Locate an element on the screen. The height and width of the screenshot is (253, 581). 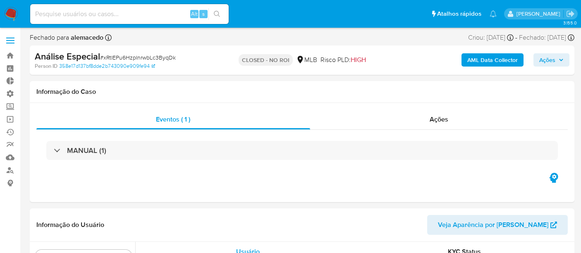
h3: MANUAL (1) is located at coordinates (86, 150).